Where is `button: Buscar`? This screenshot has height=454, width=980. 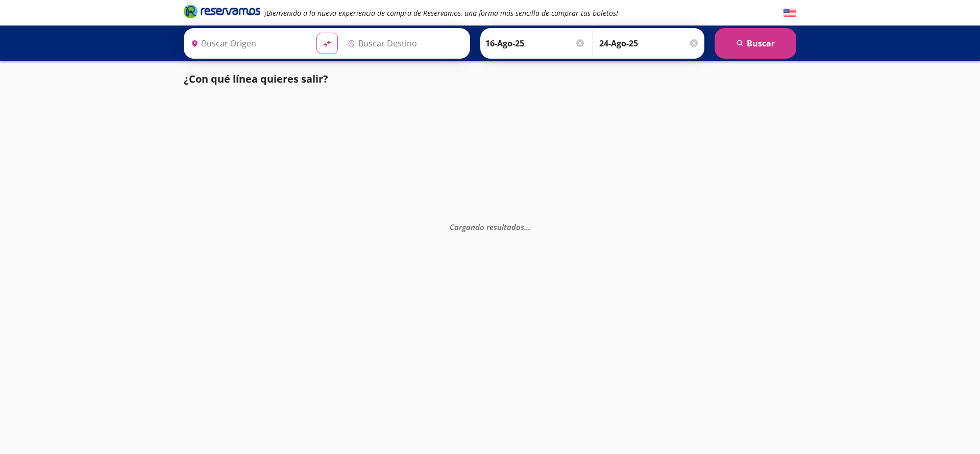
button: Buscar is located at coordinates (756, 43).